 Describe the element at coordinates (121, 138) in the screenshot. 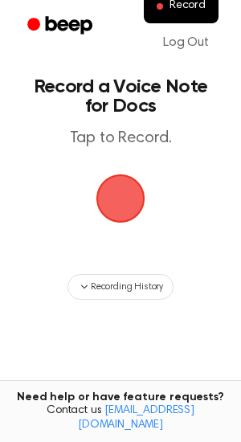

I see `p: Tap to Record.` at that location.